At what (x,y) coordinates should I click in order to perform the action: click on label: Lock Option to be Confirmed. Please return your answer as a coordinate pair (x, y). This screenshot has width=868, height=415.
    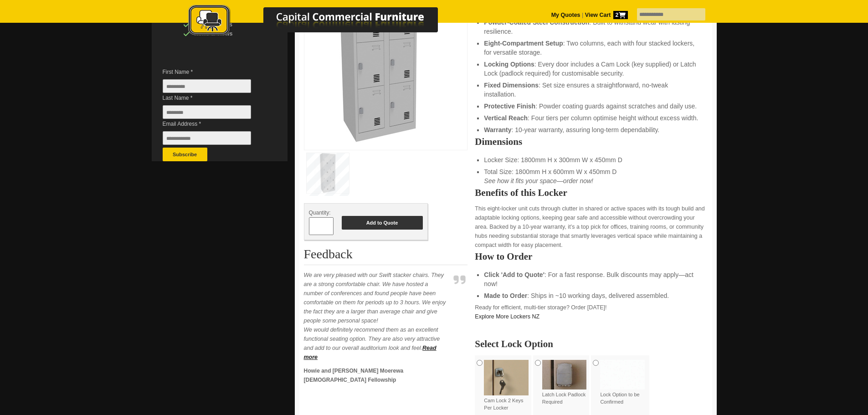
    Looking at the image, I should click on (623, 383).